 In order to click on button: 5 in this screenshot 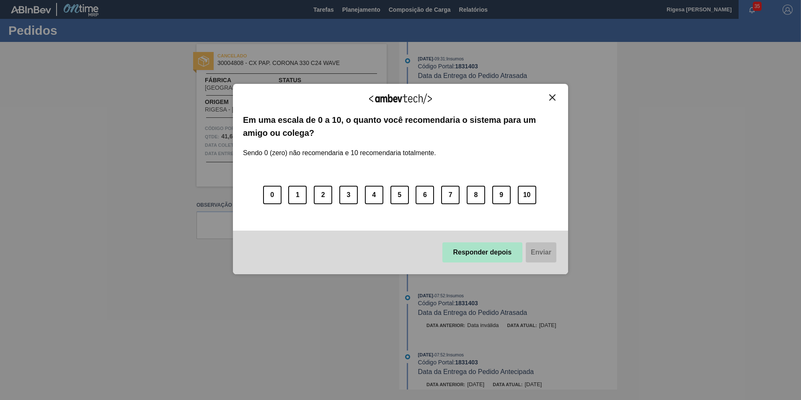, I will do `click(400, 195)`.